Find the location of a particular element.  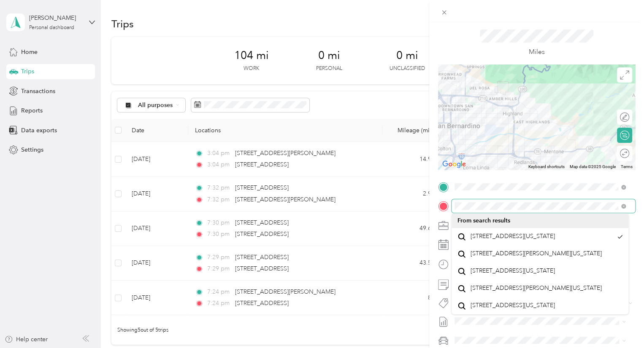

p: Miles is located at coordinates (536, 52).